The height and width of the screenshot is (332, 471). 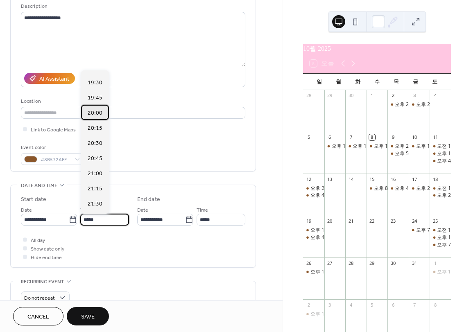 What do you see at coordinates (95, 159) in the screenshot?
I see `span: 20:45` at bounding box center [95, 159].